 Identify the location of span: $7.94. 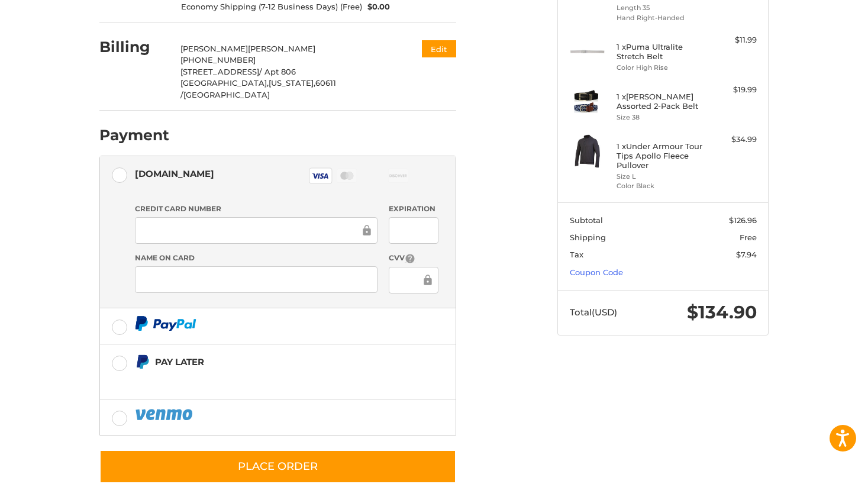
(746, 254).